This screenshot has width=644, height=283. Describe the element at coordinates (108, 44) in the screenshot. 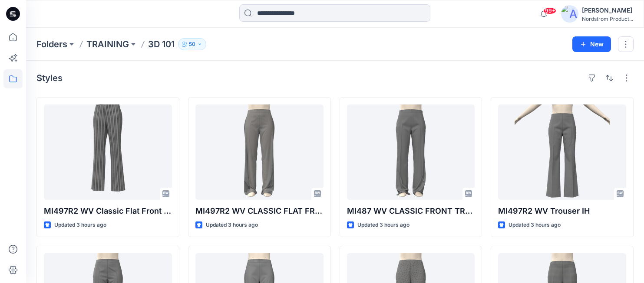

I see `p: TRAINING` at that location.